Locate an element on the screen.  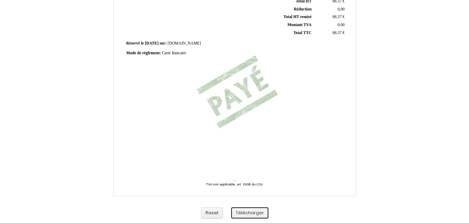
span: Carte Bancaire is located at coordinates (174, 53).